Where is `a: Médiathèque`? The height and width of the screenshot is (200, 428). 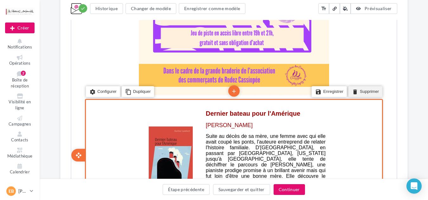 a: Médiathèque is located at coordinates (20, 153).